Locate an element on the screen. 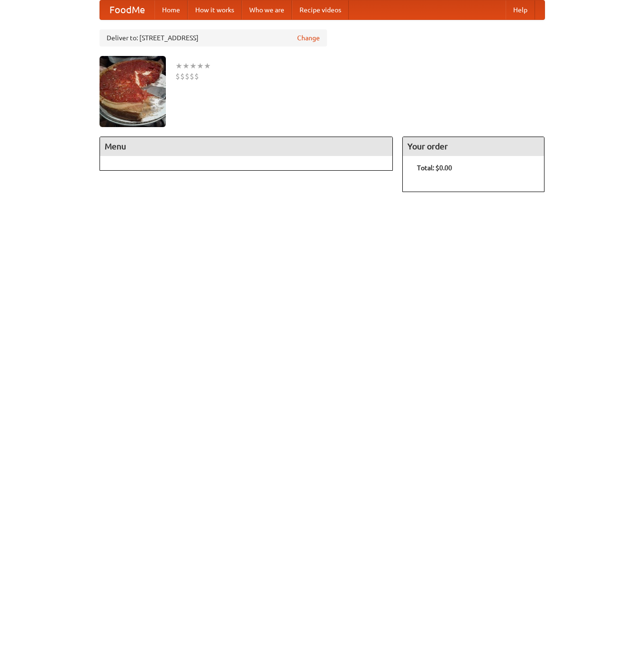  a: How it works is located at coordinates (214, 10).